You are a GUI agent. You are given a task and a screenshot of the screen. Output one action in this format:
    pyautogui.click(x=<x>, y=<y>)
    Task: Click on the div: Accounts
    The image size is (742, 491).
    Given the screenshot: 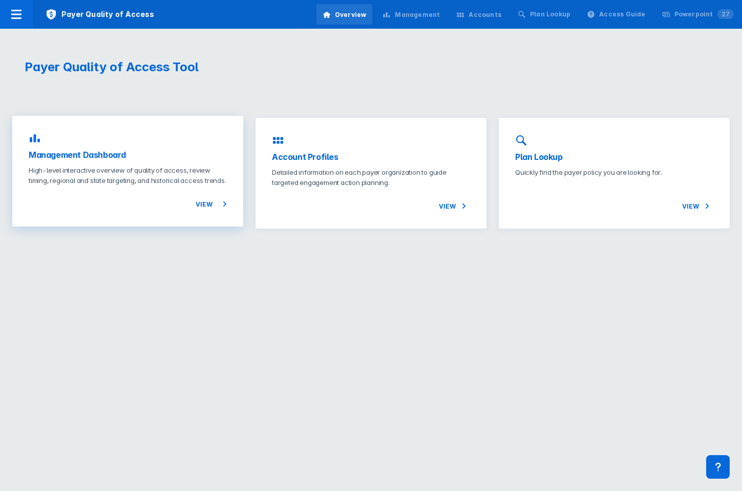 What is the action you would take?
    pyautogui.click(x=485, y=15)
    